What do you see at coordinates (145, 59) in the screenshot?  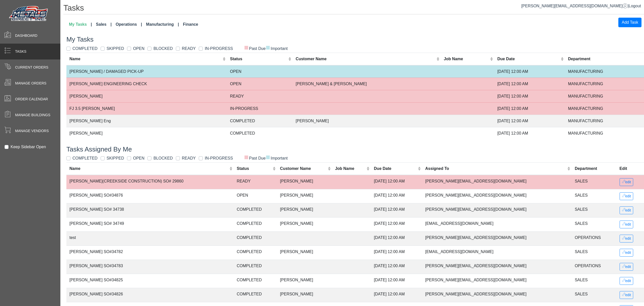 I see `div: Name` at bounding box center [145, 59].